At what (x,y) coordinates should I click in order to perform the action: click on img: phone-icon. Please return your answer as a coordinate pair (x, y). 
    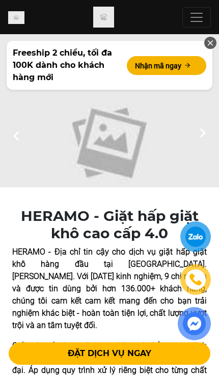
    Looking at the image, I should click on (195, 279).